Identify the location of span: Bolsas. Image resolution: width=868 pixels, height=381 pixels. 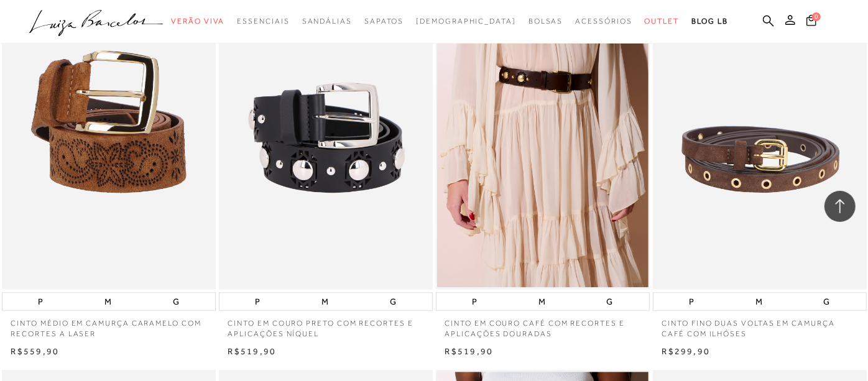
(546, 21).